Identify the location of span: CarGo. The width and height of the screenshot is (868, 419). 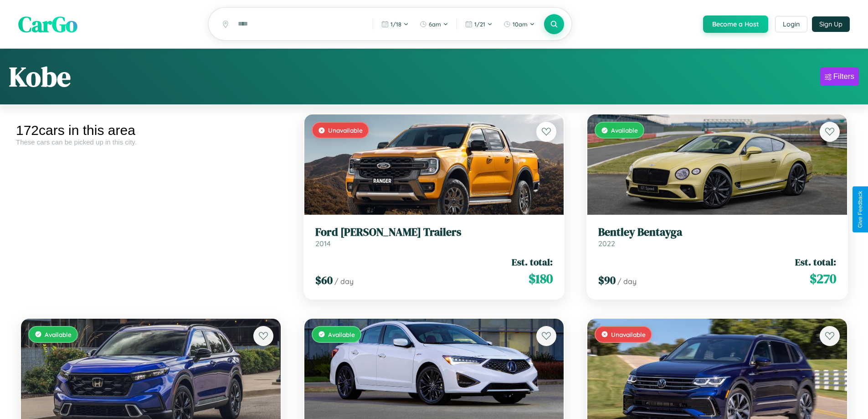
(48, 24).